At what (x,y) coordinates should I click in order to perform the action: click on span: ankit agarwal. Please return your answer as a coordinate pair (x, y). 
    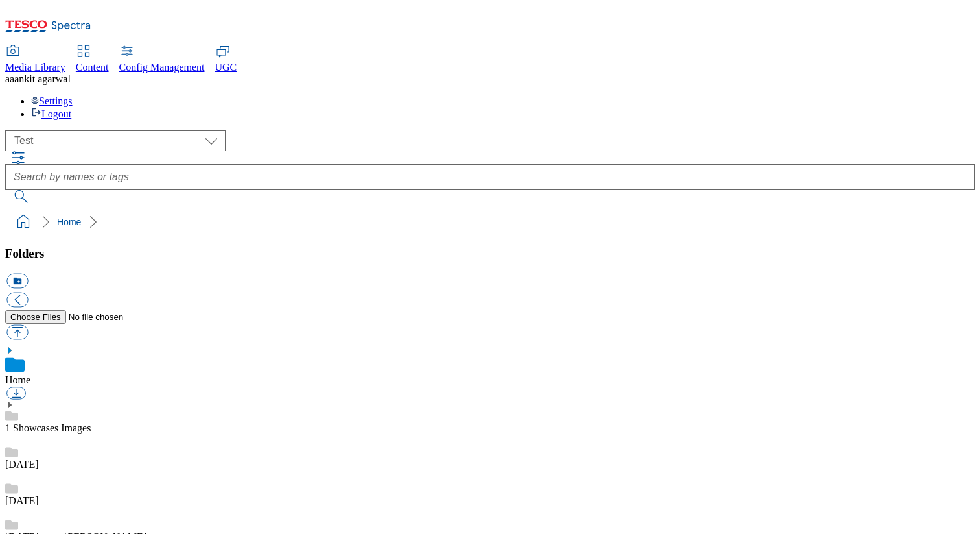
    Looking at the image, I should click on (42, 78).